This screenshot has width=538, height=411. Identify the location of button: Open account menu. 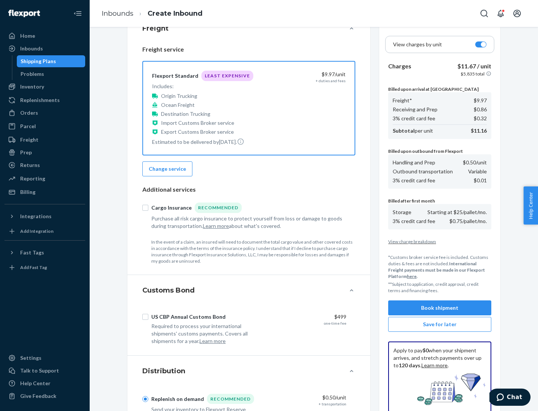
(517, 13).